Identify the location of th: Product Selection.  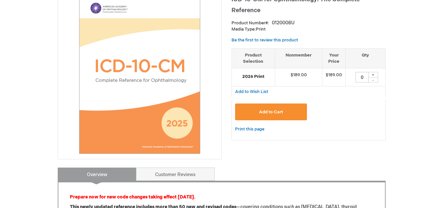
(253, 58).